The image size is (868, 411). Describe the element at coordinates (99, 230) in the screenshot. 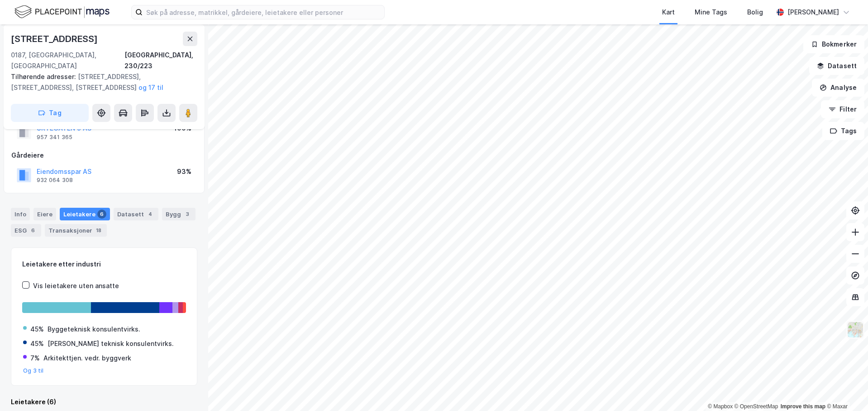

I see `div: 18` at that location.